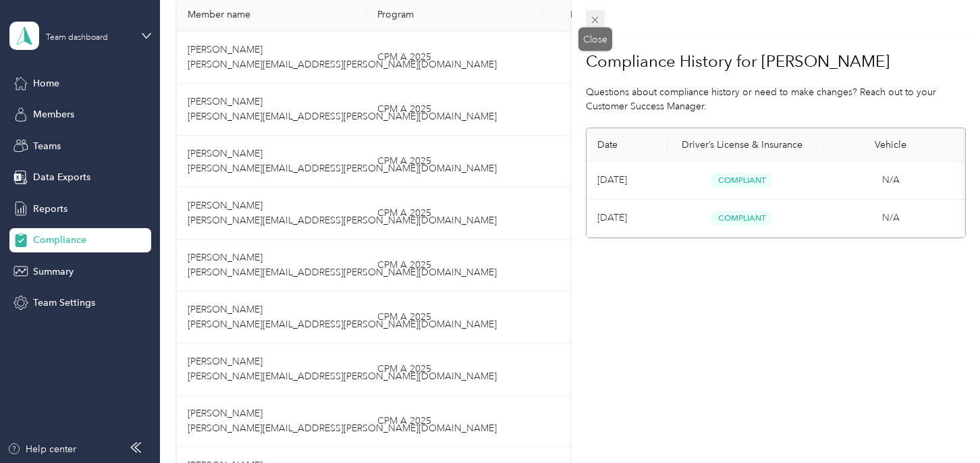 The height and width of the screenshot is (463, 980). I want to click on th: Driver’s License & Insurance, so click(741, 145).